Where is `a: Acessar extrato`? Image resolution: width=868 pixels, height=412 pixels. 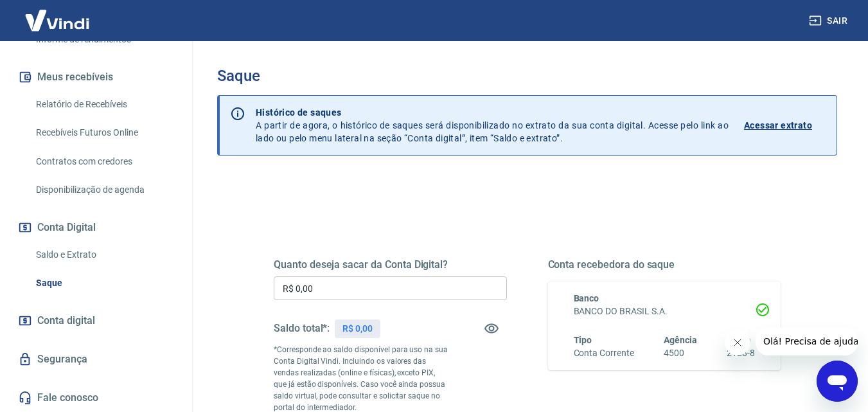
a: Acessar extrato is located at coordinates (785, 125).